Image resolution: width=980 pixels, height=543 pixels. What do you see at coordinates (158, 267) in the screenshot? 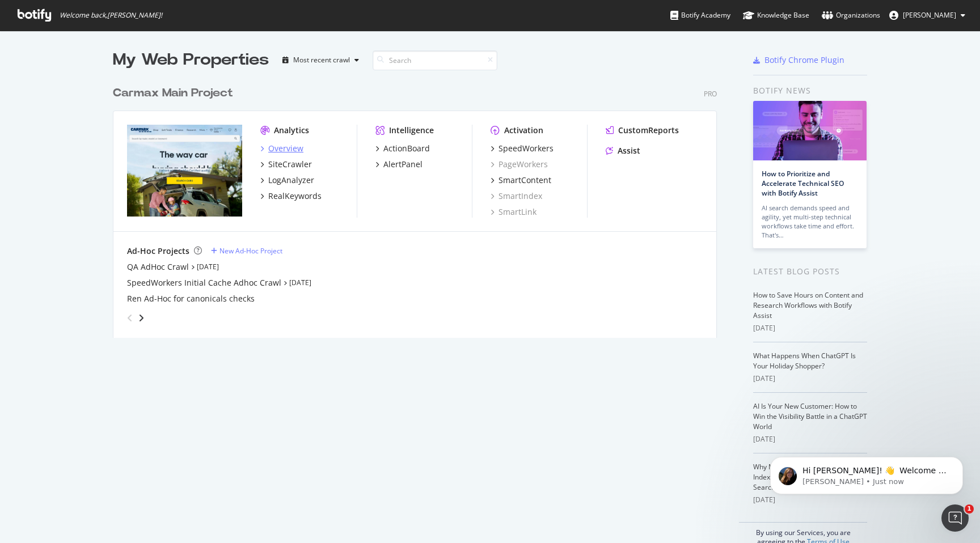
I see `a: QA AdHoc Crawl` at bounding box center [158, 267].